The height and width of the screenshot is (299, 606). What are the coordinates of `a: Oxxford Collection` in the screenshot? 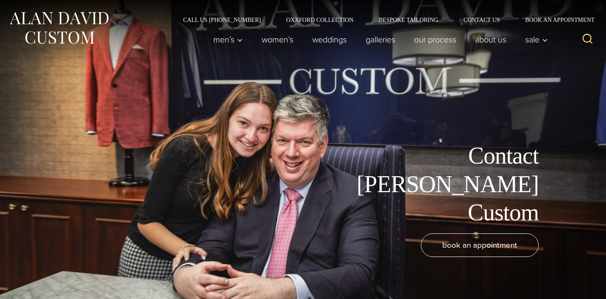 It's located at (320, 20).